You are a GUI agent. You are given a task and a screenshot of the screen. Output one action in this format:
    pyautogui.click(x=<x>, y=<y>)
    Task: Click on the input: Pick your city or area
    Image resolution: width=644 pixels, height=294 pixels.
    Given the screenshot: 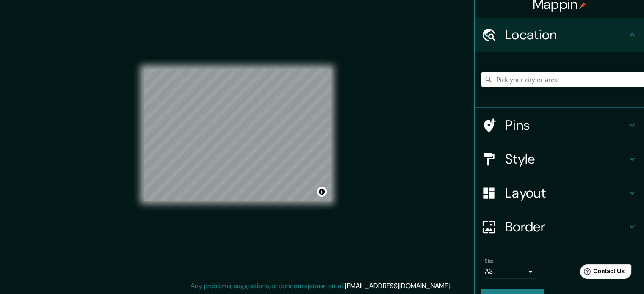 What is the action you would take?
    pyautogui.click(x=563, y=79)
    